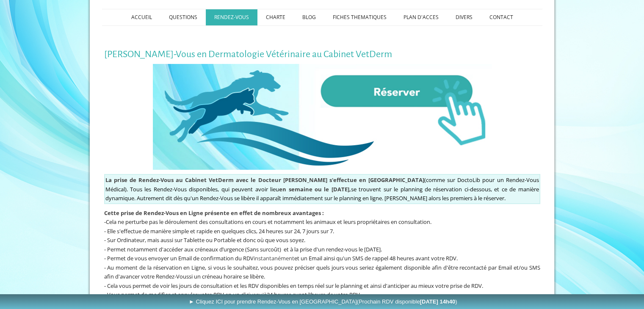  Describe the element at coordinates (275, 180) in the screenshot. I see `span: (comme` at that location.